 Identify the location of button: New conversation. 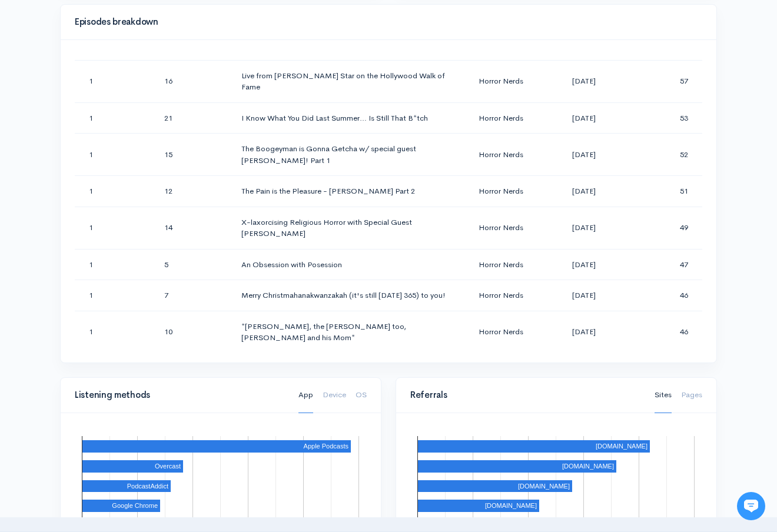
(118, 102).